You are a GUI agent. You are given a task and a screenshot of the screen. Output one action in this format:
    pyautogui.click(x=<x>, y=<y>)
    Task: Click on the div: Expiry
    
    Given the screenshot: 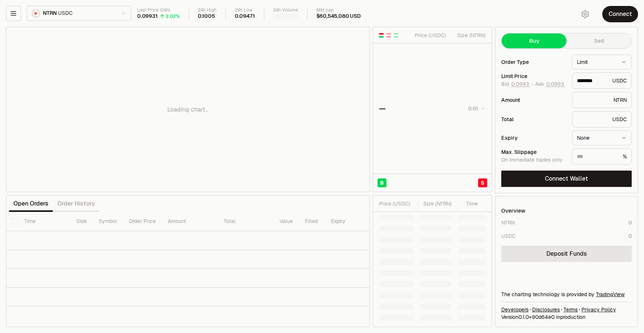 What is the action you would take?
    pyautogui.click(x=533, y=138)
    